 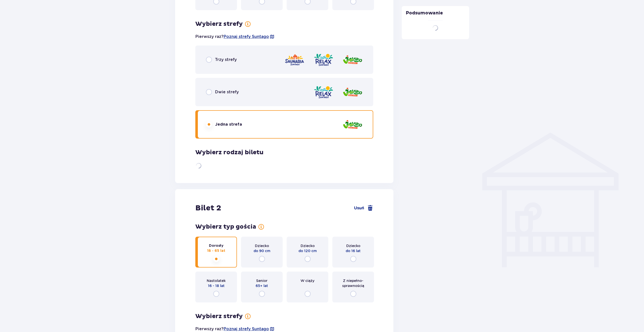 What do you see at coordinates (227, 92) in the screenshot?
I see `span: Dwie strefy` at bounding box center [227, 92].